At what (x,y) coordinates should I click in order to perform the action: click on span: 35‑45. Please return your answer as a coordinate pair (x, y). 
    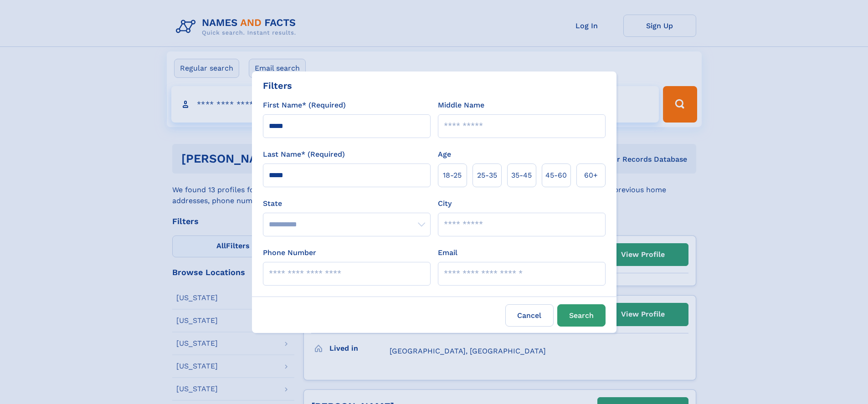
    Looking at the image, I should click on (521, 175).